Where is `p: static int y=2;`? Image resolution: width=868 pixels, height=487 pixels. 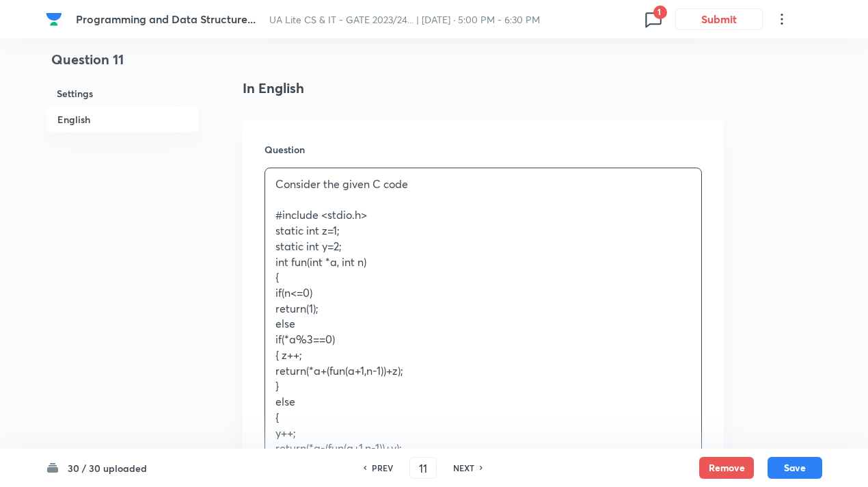
p: static int y=2; is located at coordinates (483, 246).